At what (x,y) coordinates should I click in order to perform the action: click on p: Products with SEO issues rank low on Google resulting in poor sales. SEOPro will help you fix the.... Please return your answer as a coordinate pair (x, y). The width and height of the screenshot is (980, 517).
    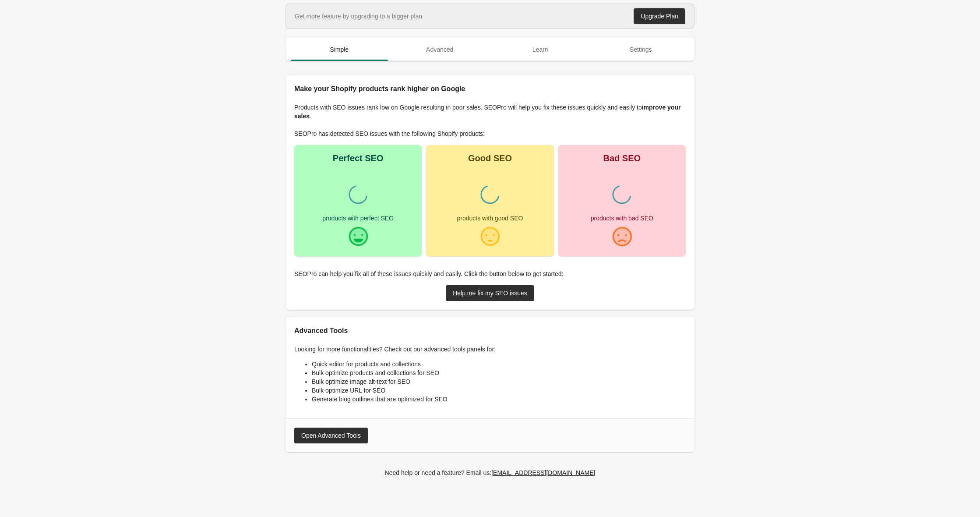
    Looking at the image, I should click on (490, 112).